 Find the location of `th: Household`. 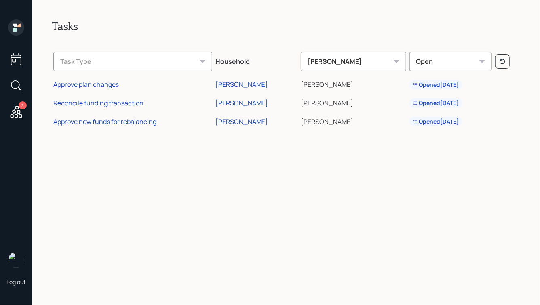

th: Household is located at coordinates (256, 60).